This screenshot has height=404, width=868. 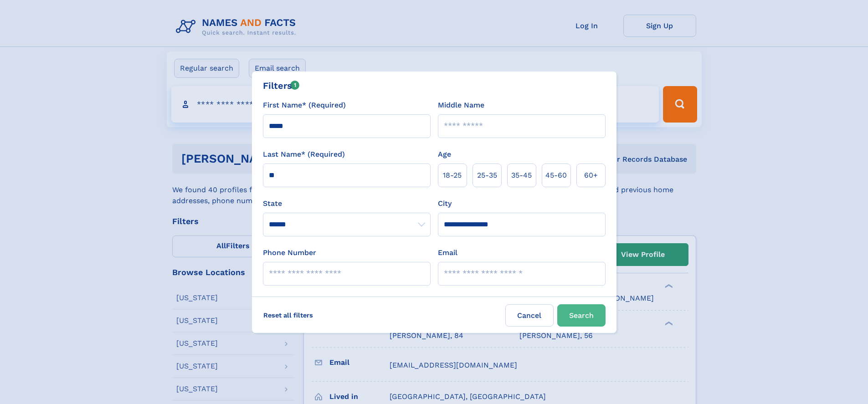 What do you see at coordinates (447, 253) in the screenshot?
I see `label: Email` at bounding box center [447, 253].